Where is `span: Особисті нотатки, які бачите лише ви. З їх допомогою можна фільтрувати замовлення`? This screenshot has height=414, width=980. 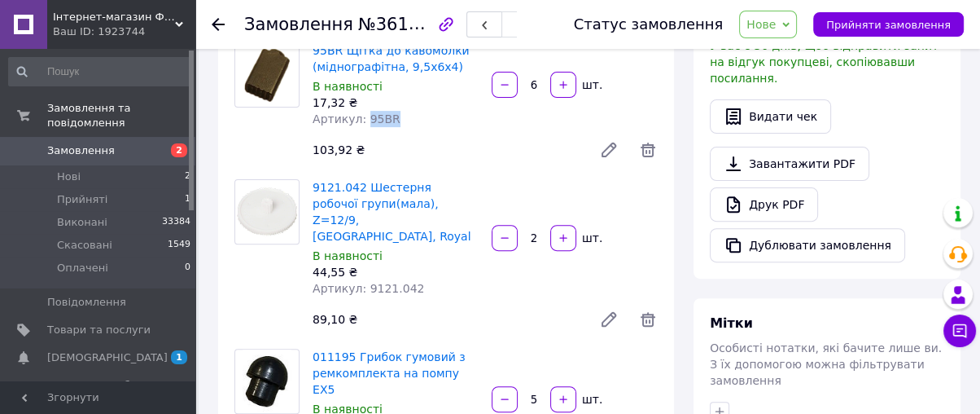
span: Особисті нотатки, які бачите лише ви. З їх допомогою можна фільтрувати замовлення is located at coordinates (826, 364).